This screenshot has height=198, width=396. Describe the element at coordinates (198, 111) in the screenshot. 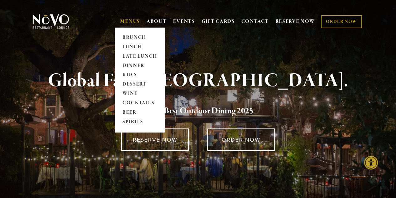

I see `h2: 5` at that location.